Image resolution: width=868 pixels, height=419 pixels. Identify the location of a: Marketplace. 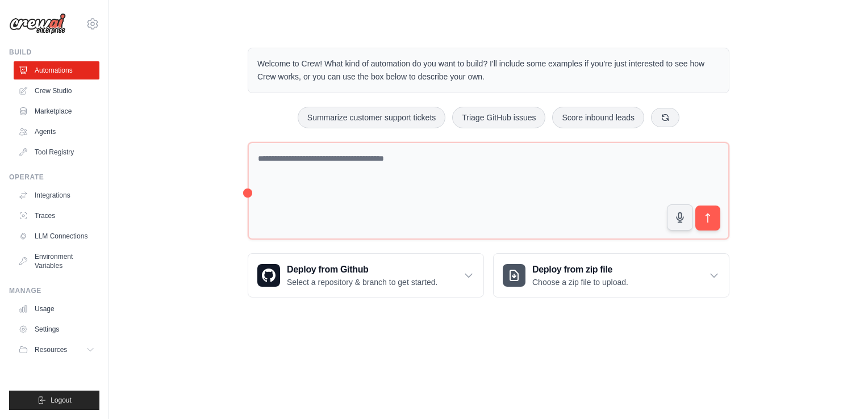
(56, 112).